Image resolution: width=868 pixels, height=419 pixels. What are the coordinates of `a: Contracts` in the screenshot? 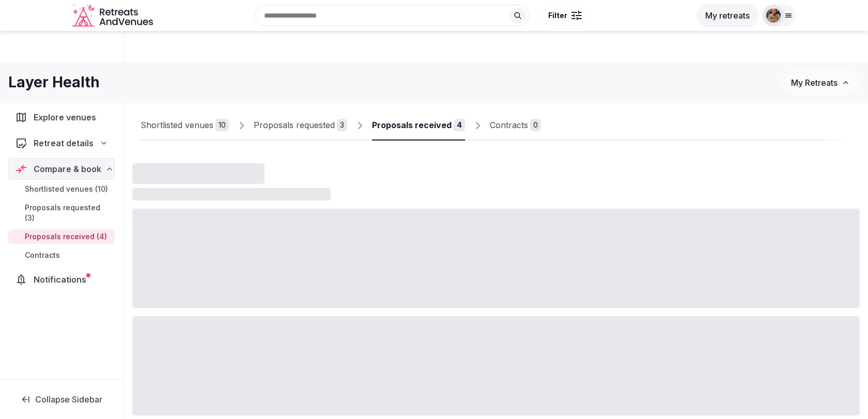 It's located at (61, 256).